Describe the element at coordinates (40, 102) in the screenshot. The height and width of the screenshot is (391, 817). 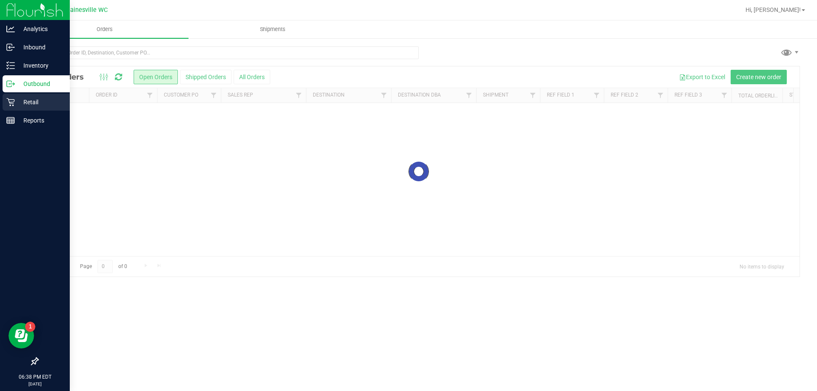
I see `p: Retail` at that location.